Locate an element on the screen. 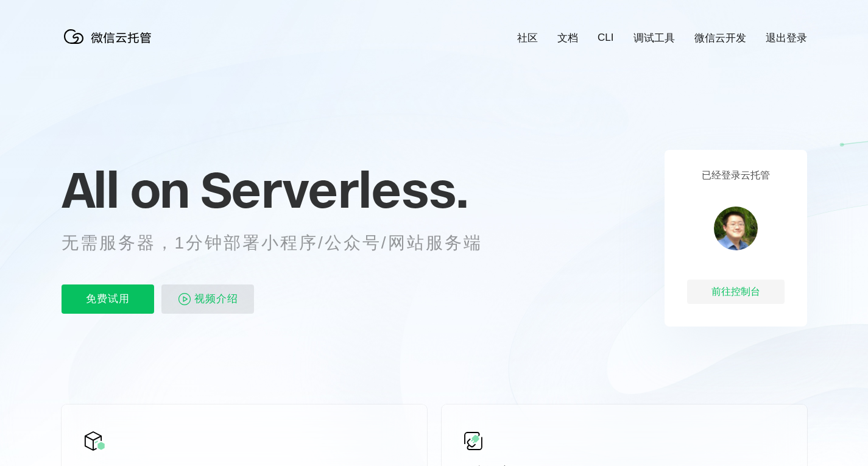  a: CLI is located at coordinates (606, 38).